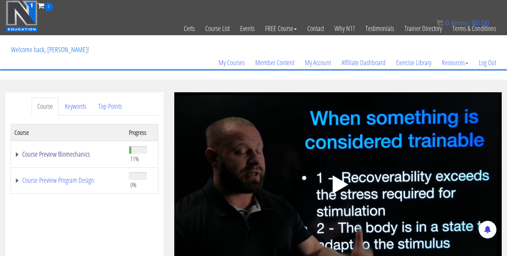 The height and width of the screenshot is (256, 507). I want to click on a: 0, so click(45, 5).